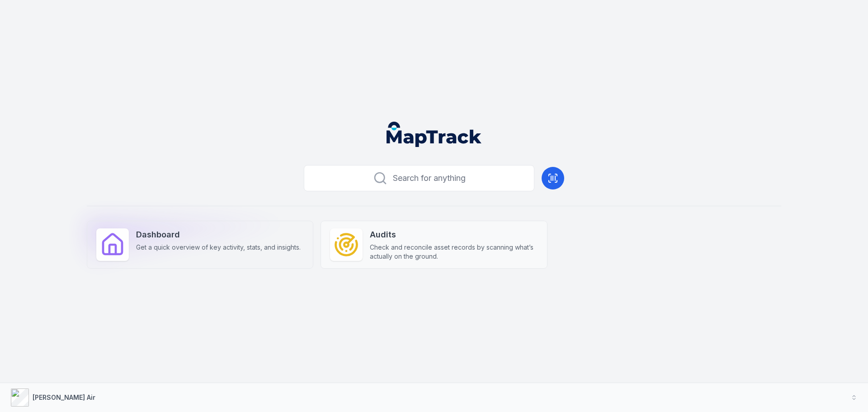 This screenshot has width=868, height=412. I want to click on span: Get a quick overview of key activity, stats, and insights., so click(218, 248).